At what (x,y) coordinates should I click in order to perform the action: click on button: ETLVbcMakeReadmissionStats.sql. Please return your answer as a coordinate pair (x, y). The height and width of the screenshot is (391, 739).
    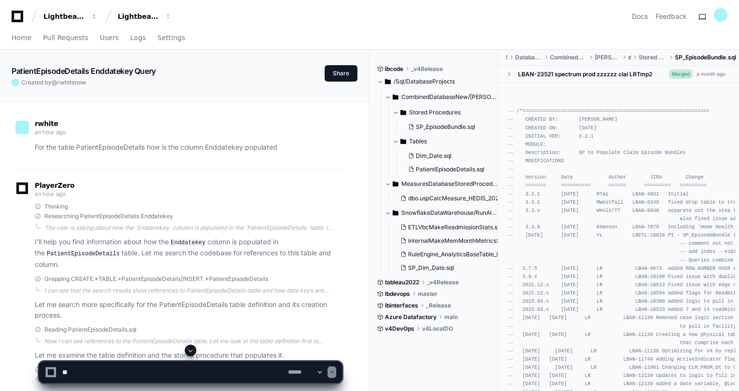
    Looking at the image, I should click on (448, 227).